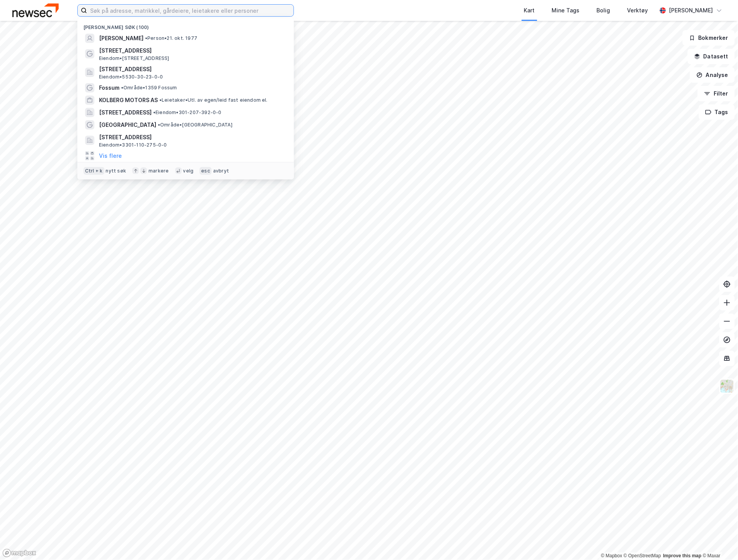 Image resolution: width=738 pixels, height=560 pixels. What do you see at coordinates (131, 77) in the screenshot?
I see `span: Eiendom • 5530-30-23-0-0` at bounding box center [131, 77].